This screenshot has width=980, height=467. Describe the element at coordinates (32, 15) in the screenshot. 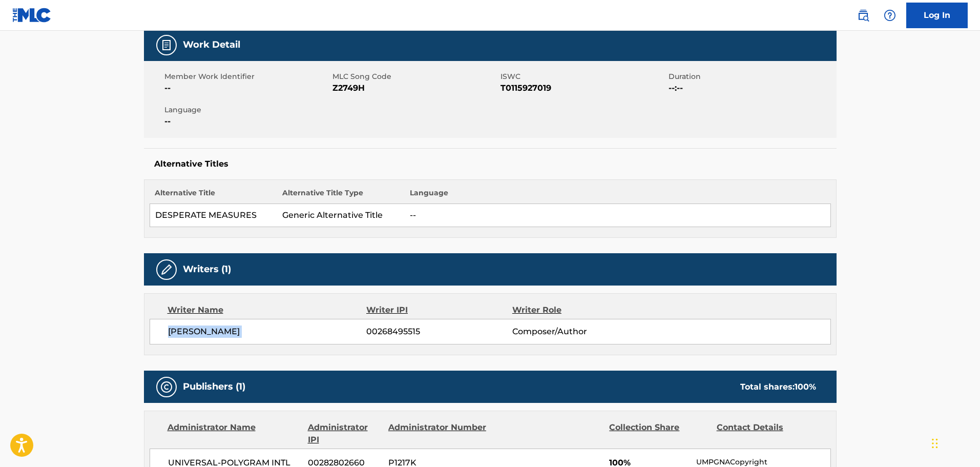

I see `img: MLC Logo` at that location.